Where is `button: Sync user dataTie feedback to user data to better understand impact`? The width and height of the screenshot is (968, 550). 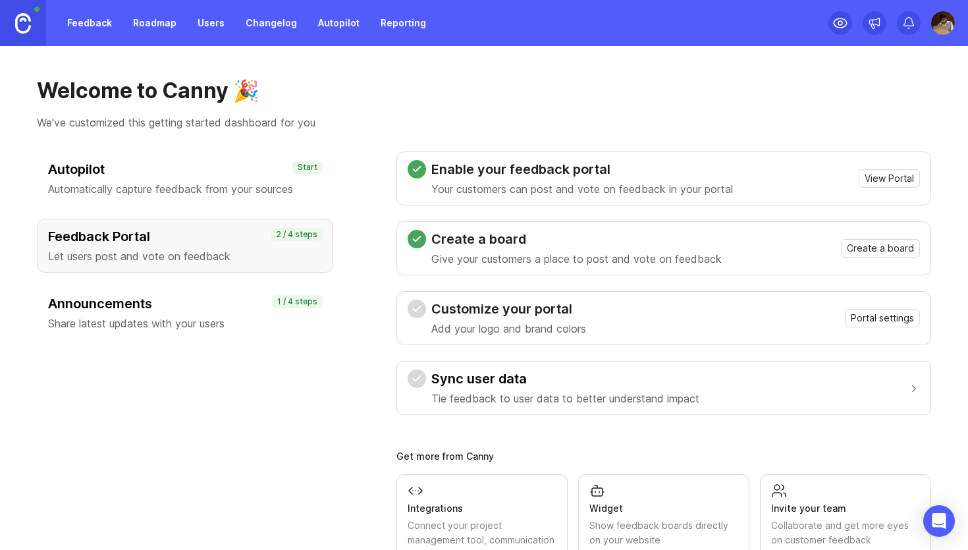 button: Sync user dataTie feedback to user data to better understand impact is located at coordinates (663, 388).